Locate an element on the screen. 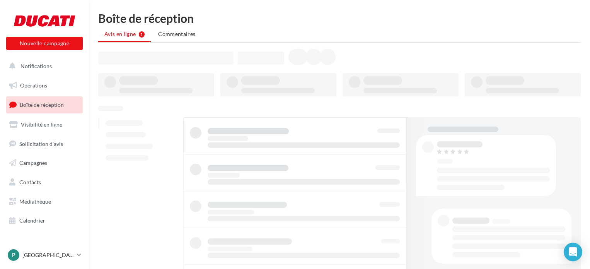  span: Boîte de réception is located at coordinates (42, 104).